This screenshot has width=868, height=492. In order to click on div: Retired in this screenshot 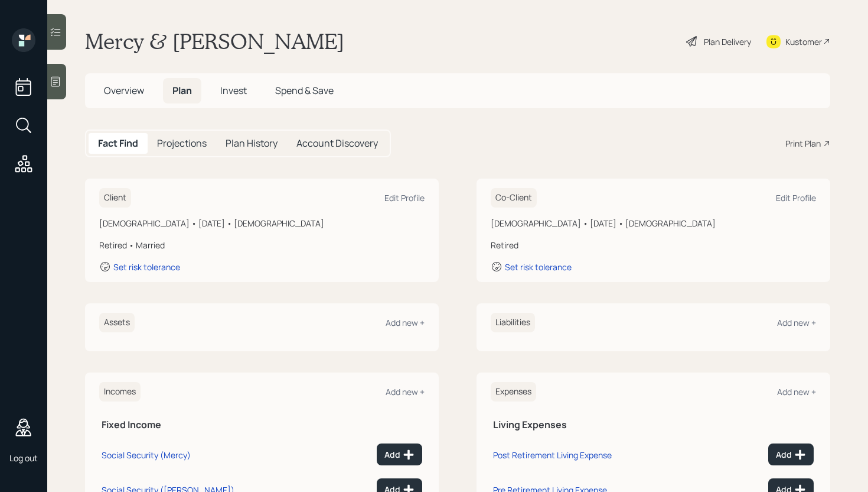, I will do `click(653, 245)`.